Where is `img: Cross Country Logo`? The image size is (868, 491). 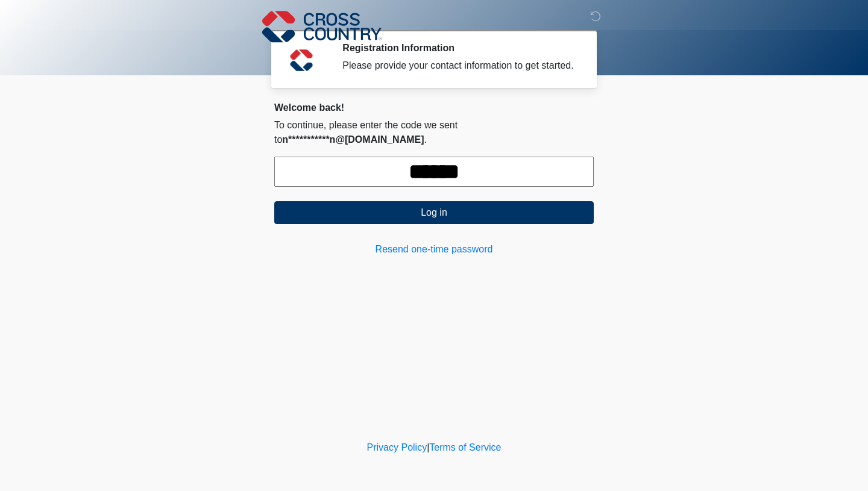 img: Cross Country Logo is located at coordinates (322, 27).